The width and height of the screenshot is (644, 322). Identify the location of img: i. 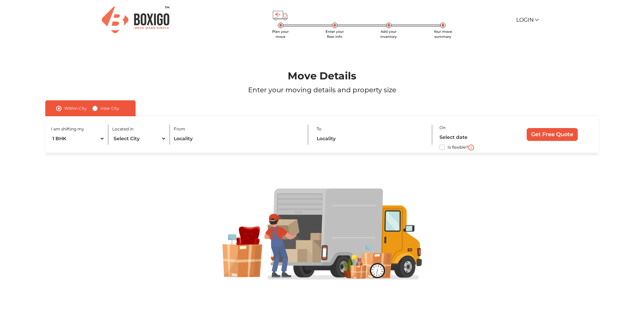
(471, 147).